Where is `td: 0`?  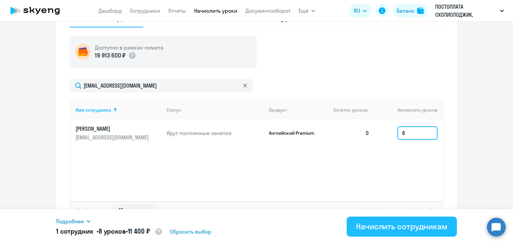
td: 0 is located at coordinates (351, 133).